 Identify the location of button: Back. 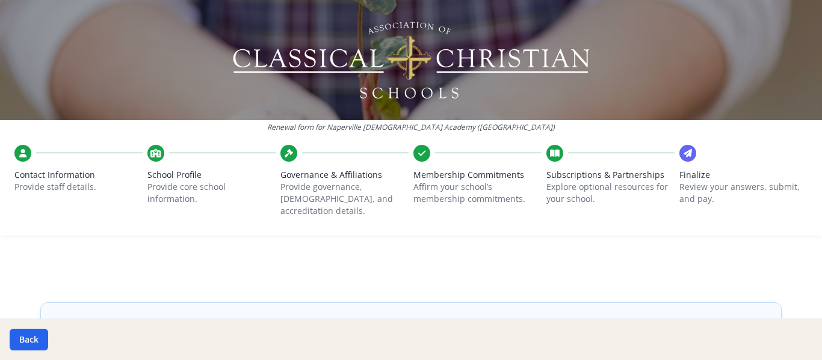
(29, 340).